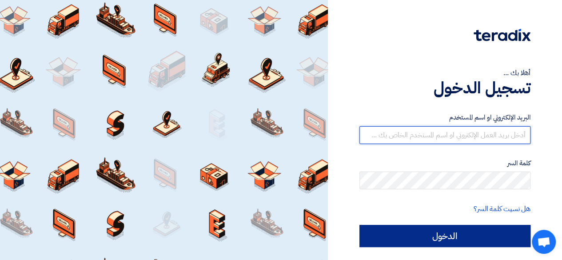 The width and height of the screenshot is (562, 260). I want to click on a: هل نسيت كلمة السر؟, so click(502, 209).